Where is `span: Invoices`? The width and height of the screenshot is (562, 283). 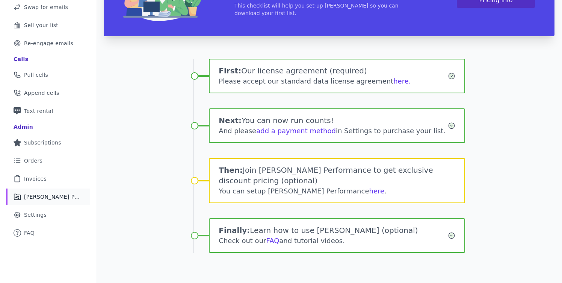
span: Invoices is located at coordinates (35, 178).